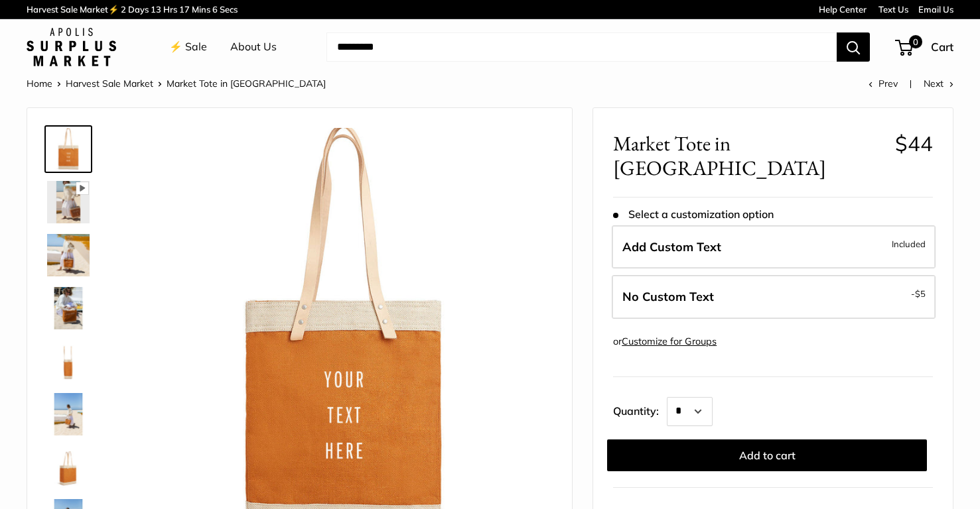 The height and width of the screenshot is (509, 980). Describe the element at coordinates (942, 46) in the screenshot. I see `span: Cart` at that location.